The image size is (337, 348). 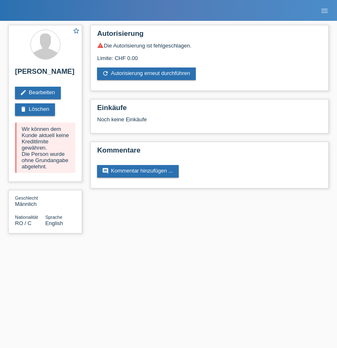 I want to click on a: deleteLöschen, so click(x=35, y=110).